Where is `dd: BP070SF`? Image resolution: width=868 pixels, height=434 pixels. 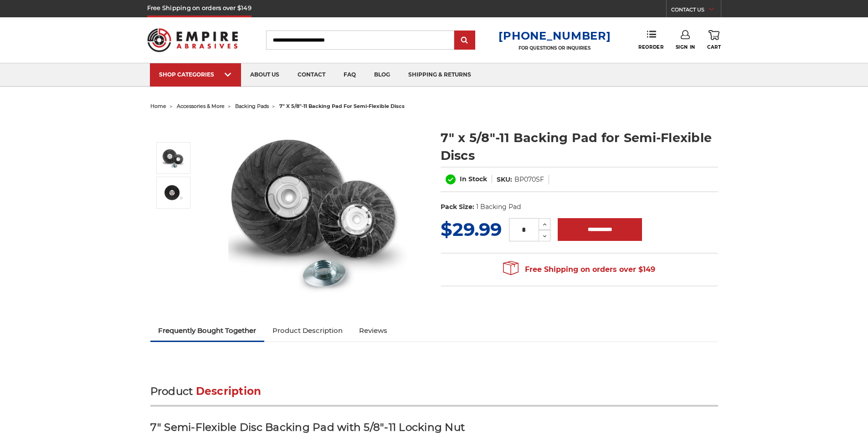 dd: BP070SF is located at coordinates (529, 180).